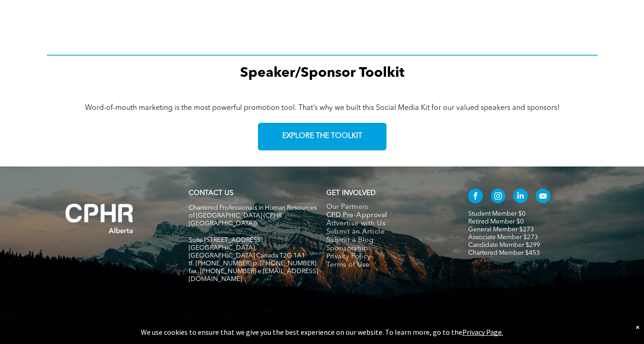 The image size is (644, 344). I want to click on a: linkedin, so click(521, 196).